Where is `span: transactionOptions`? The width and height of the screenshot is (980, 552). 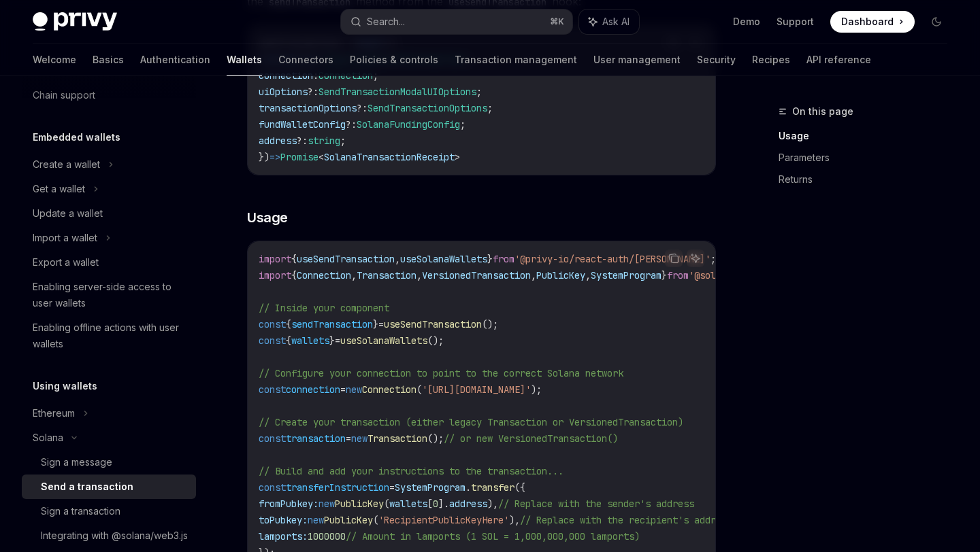
span: transactionOptions is located at coordinates (307, 108).